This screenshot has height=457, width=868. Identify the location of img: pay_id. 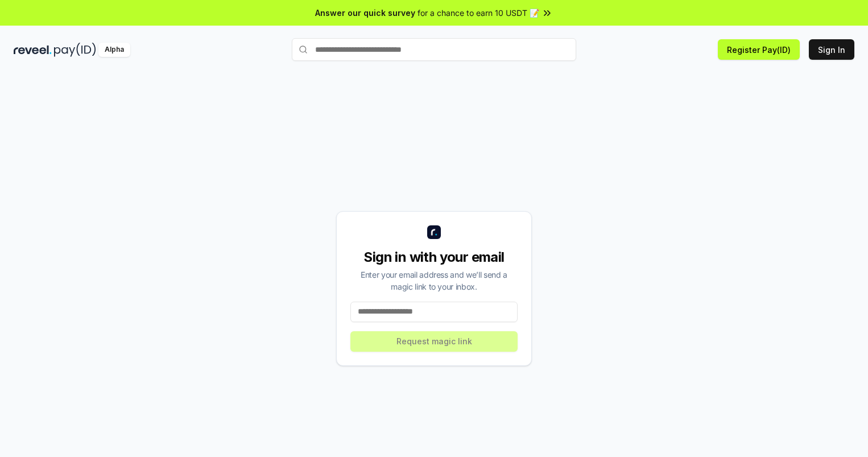
(75, 49).